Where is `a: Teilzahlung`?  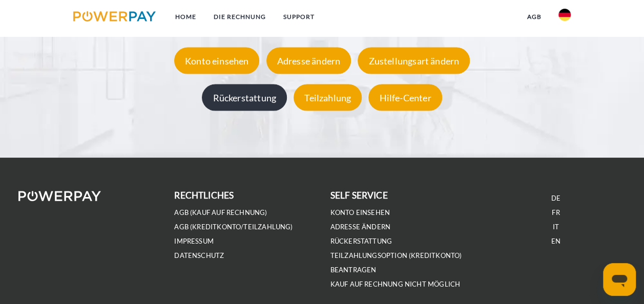
a: Teilzahlung is located at coordinates (328, 98).